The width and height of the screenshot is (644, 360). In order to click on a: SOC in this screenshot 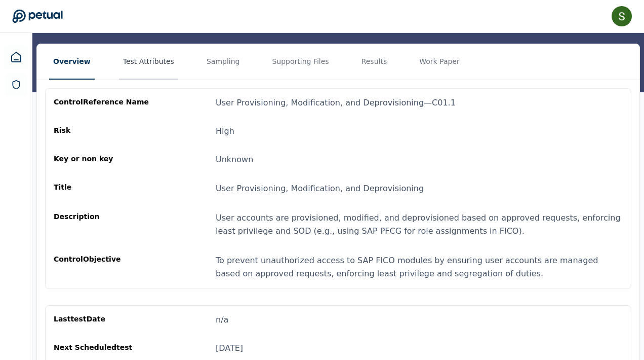, I will do `click(16, 85)`.